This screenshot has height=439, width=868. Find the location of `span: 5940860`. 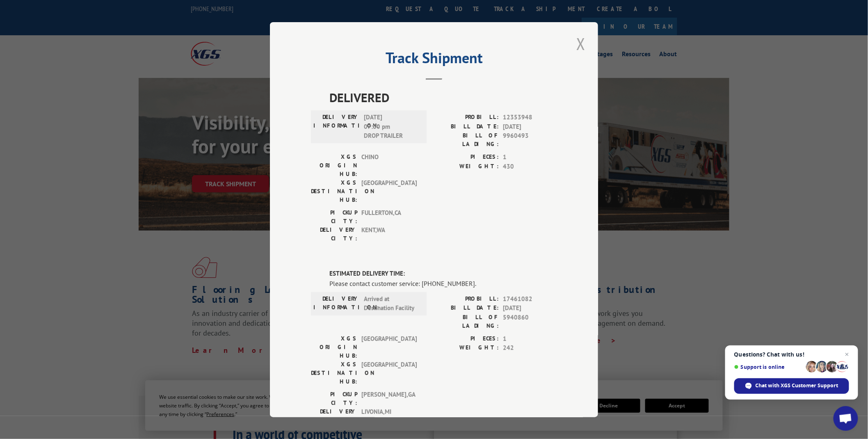

span: 5940860 is located at coordinates (530, 321).